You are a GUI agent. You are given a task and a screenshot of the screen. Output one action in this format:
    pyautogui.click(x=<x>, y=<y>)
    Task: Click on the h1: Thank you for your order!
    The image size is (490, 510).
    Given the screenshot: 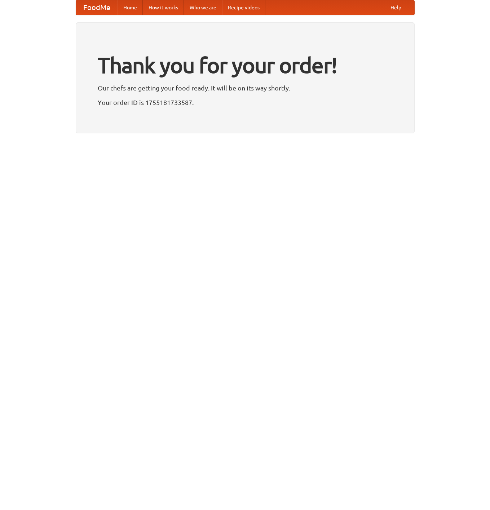 What is the action you would take?
    pyautogui.click(x=245, y=65)
    